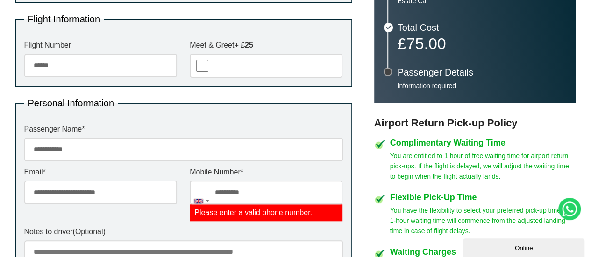  I want to click on p: You have the flexibility to select your preferred pick-up time. The 1-hour waiting time will comm..., so click(483, 221).